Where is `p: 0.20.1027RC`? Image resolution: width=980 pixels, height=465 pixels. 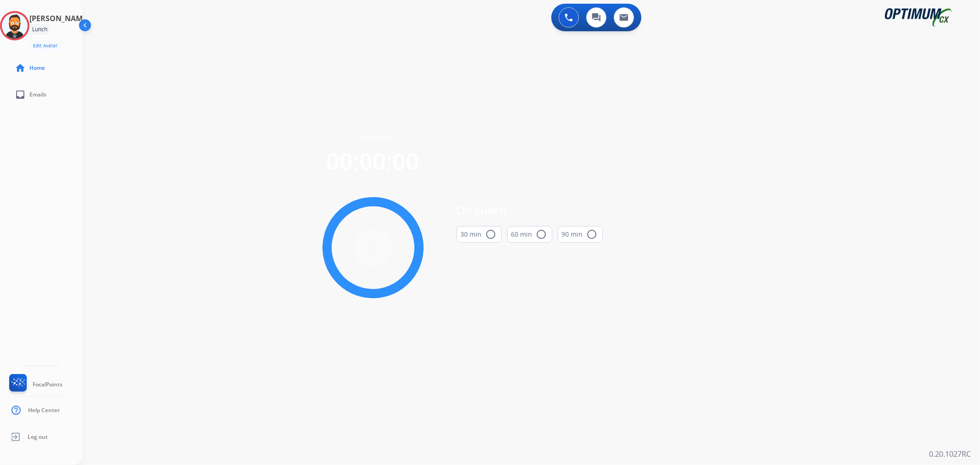 p: 0.20.1027RC is located at coordinates (950, 454).